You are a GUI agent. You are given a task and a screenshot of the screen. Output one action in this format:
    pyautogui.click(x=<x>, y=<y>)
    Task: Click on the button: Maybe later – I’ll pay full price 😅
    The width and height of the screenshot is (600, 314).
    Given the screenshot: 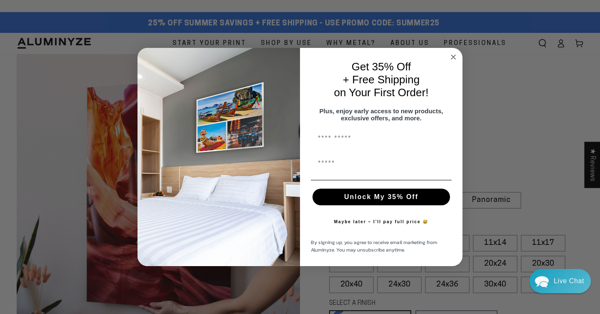 What is the action you would take?
    pyautogui.click(x=381, y=222)
    